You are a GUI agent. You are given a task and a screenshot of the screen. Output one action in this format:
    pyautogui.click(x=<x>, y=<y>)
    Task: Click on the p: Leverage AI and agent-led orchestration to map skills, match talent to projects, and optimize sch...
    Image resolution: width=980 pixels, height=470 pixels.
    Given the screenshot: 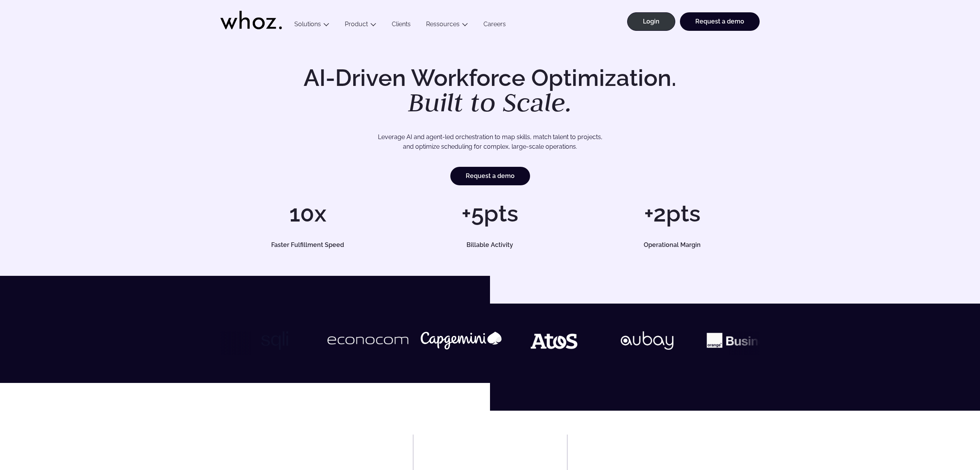 What is the action you would take?
    pyautogui.click(x=490, y=141)
    